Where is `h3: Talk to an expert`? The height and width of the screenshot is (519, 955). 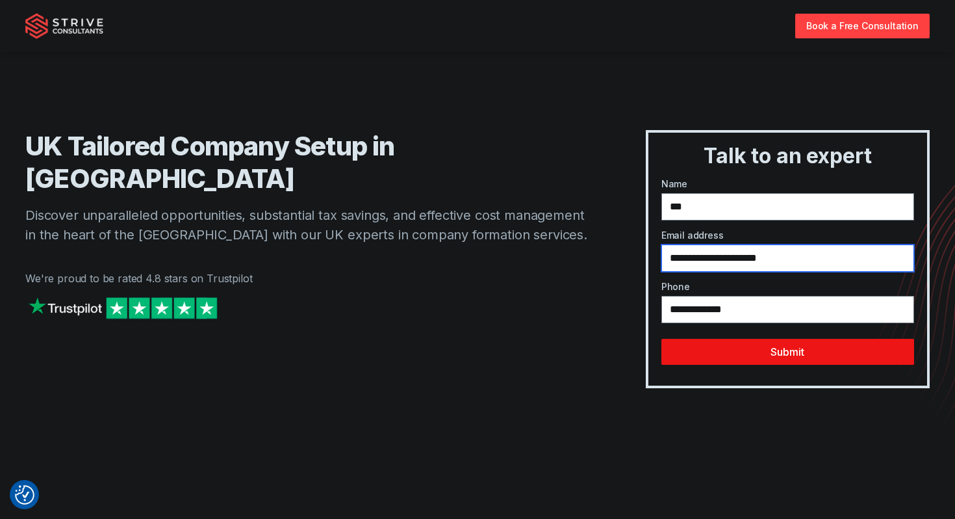 h3: Talk to an expert is located at coordinates (788, 156).